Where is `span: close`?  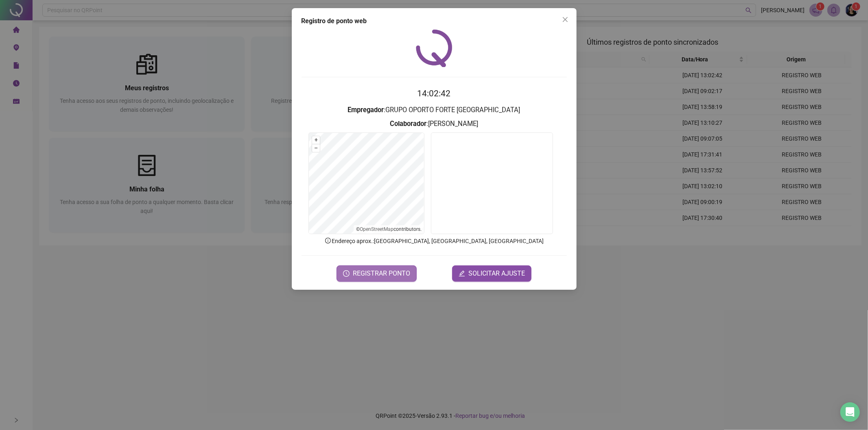
span: close is located at coordinates (566, 20).